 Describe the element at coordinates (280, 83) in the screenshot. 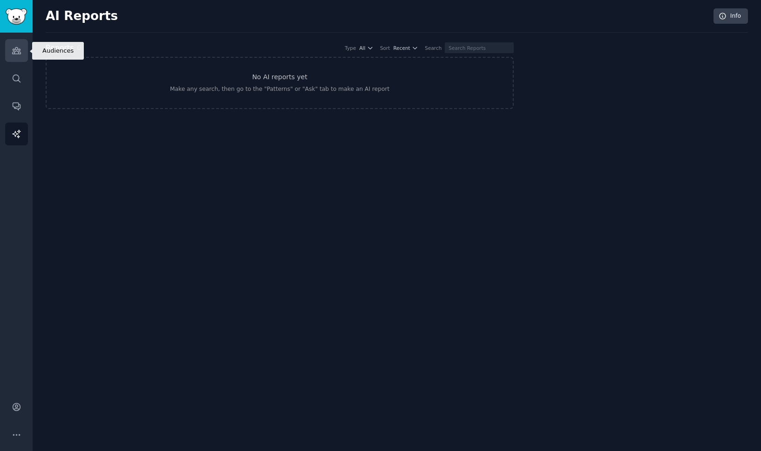

I see `a: No AI reports yetMake any search, then go to the "Patterns" or "Ask" tab to make an AI report` at that location.